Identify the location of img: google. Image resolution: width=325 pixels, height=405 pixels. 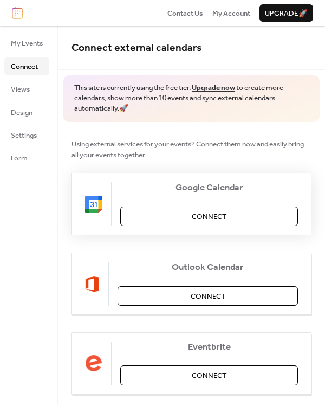
(94, 204).